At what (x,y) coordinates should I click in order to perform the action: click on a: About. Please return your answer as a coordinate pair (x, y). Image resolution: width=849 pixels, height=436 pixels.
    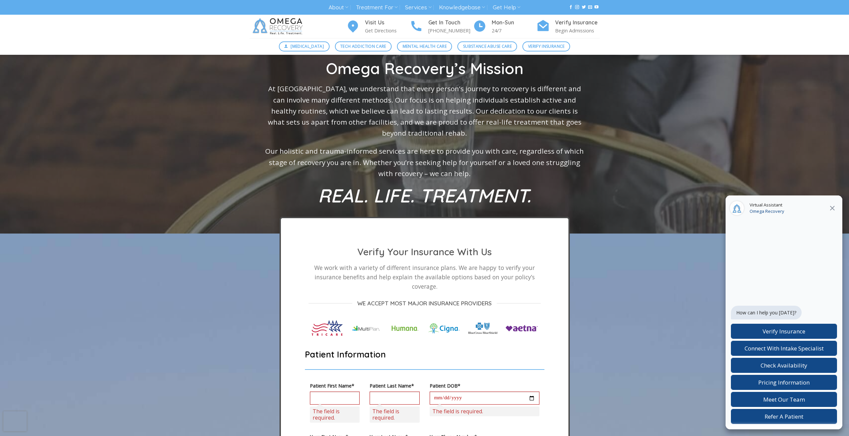
    Looking at the image, I should click on (338, 7).